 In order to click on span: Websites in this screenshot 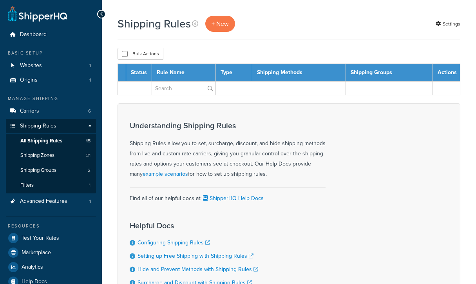, I will do `click(31, 65)`.